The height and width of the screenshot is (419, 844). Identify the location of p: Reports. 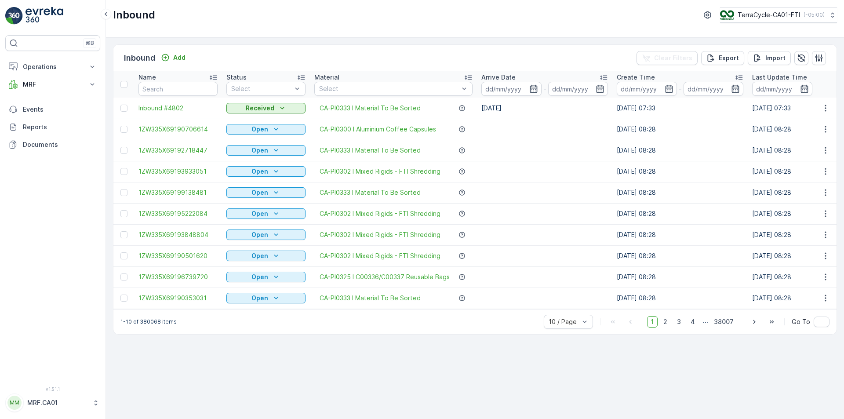
(60, 127).